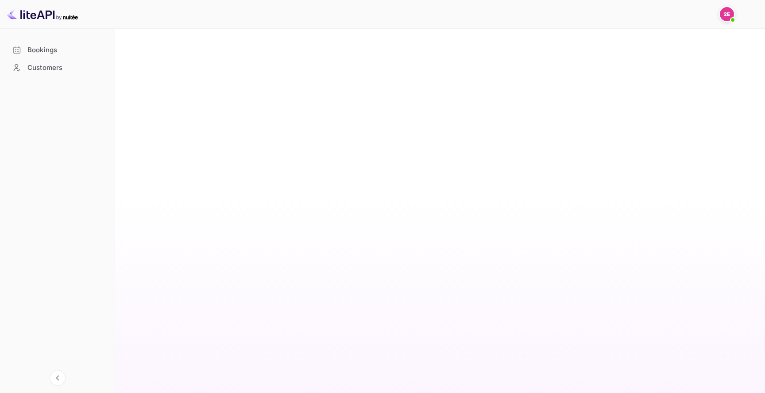 The image size is (765, 393). I want to click on img: LiteAPI logo, so click(43, 14).